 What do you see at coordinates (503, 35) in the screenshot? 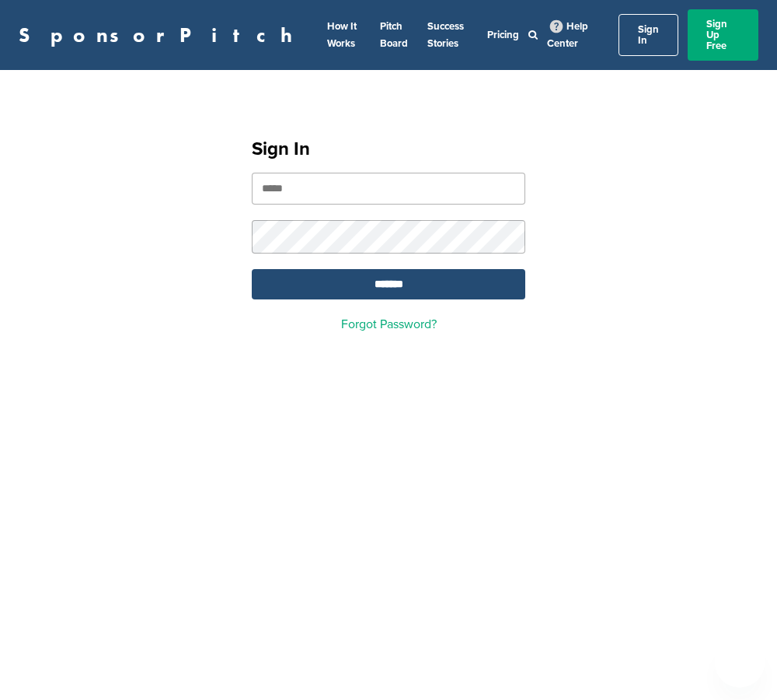
I see `a: Pricing` at bounding box center [503, 35].